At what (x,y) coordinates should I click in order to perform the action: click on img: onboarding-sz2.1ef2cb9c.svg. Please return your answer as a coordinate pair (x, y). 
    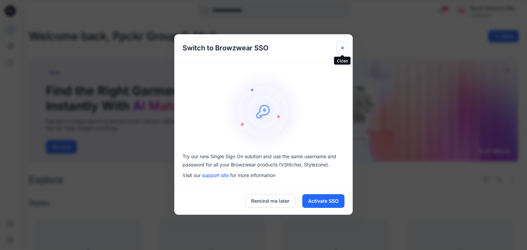
    Looking at the image, I should click on (263, 111).